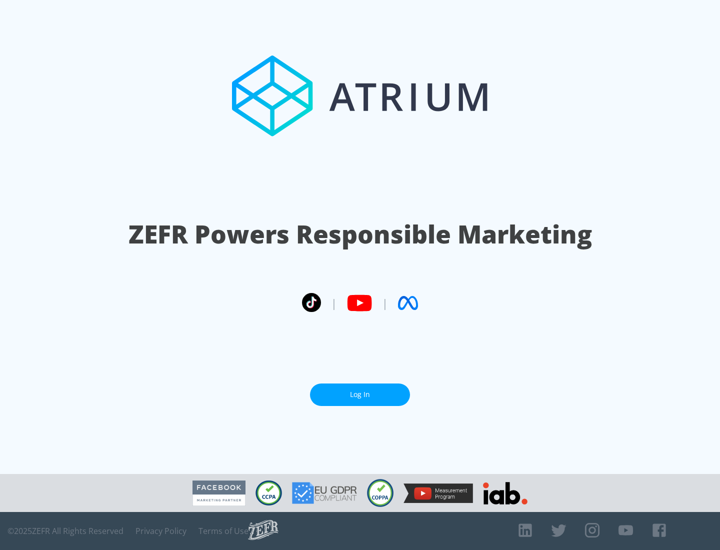 This screenshot has width=720, height=550. What do you see at coordinates (224, 531) in the screenshot?
I see `a: Terms of Use` at bounding box center [224, 531].